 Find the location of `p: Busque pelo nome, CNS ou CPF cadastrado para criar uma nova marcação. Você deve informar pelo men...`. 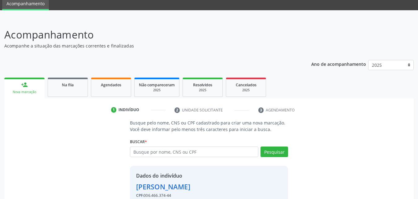

p: Busque pelo nome, CNS ou CPF cadastrado para criar uma nova marcação. Você deve informar pelo men... is located at coordinates (209, 126).